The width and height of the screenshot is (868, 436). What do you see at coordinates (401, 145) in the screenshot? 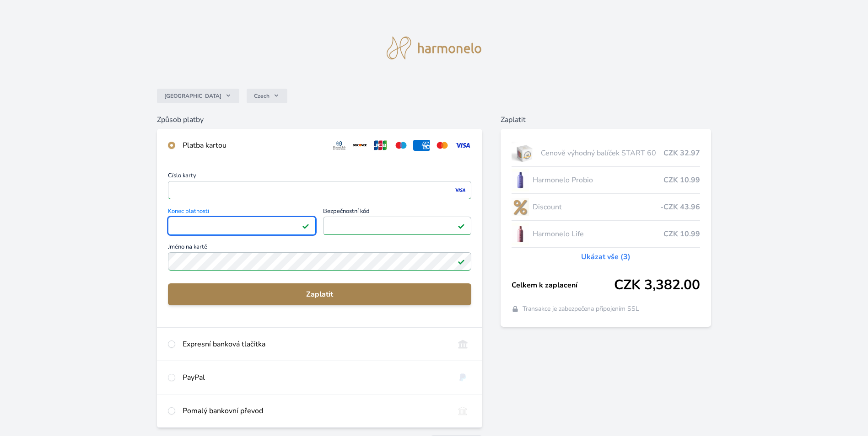
I see `img: maestro.svg` at bounding box center [401, 145].